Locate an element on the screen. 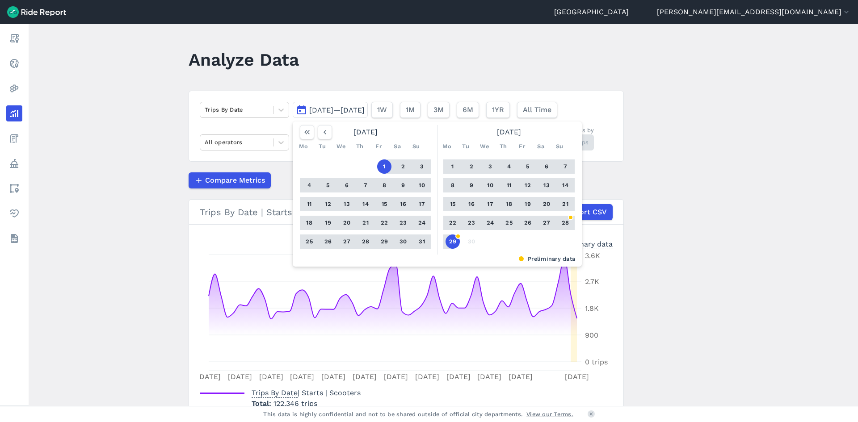 Image resolution: width=858 pixels, height=422 pixels. div: Mo is located at coordinates (447, 147).